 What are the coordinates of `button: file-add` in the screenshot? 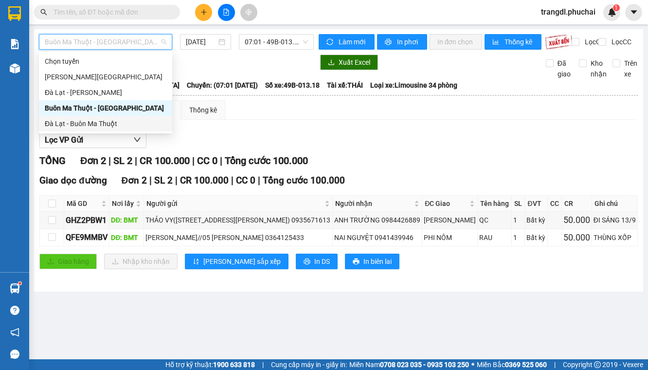 It's located at (226, 12).